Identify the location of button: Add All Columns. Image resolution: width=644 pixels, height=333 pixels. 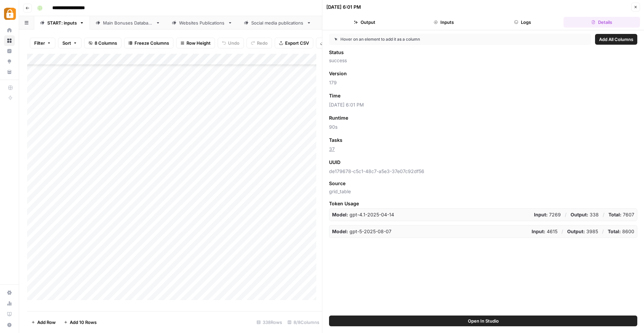
(616, 40).